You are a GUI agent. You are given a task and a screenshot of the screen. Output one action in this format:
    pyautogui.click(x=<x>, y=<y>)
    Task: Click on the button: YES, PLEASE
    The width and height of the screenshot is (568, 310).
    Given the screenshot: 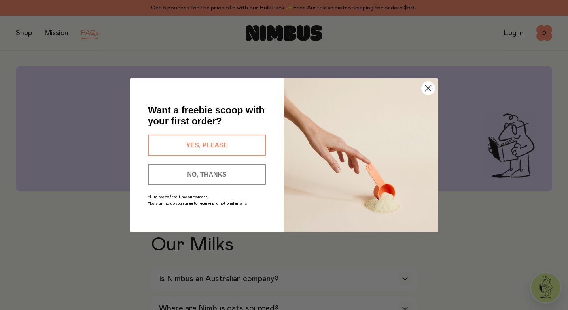 What is the action you would take?
    pyautogui.click(x=207, y=145)
    